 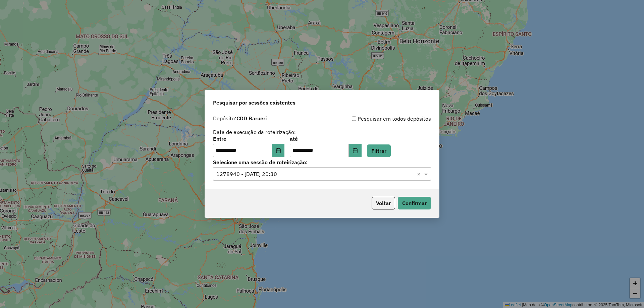 What do you see at coordinates (249, 139) in the screenshot?
I see `label: Entre` at bounding box center [249, 139].